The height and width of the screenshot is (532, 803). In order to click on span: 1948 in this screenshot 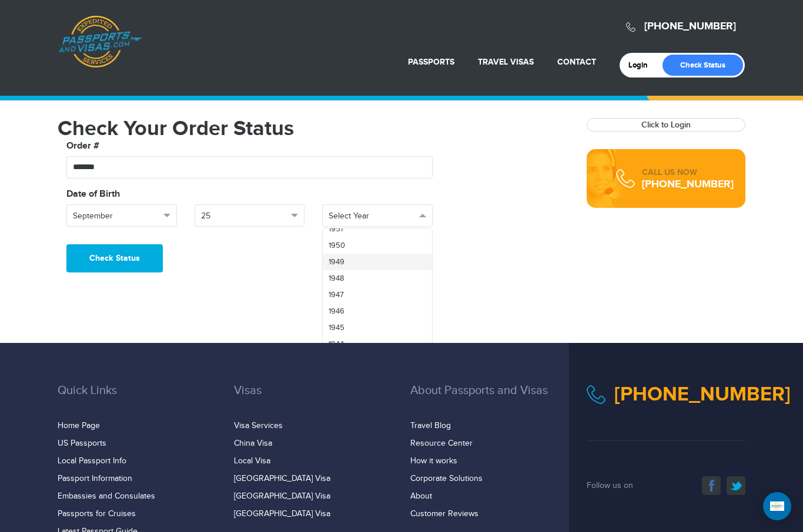, I will do `click(337, 278)`.